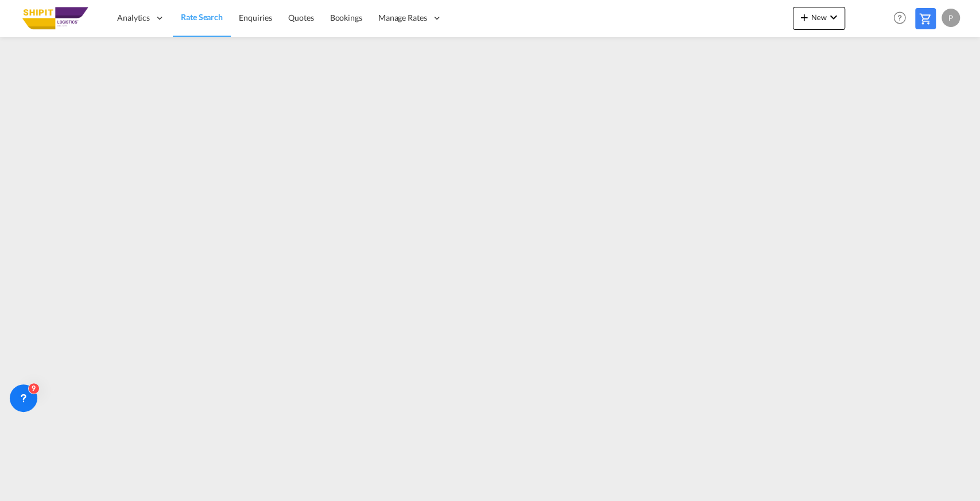  I want to click on div: Help, so click(903, 19).